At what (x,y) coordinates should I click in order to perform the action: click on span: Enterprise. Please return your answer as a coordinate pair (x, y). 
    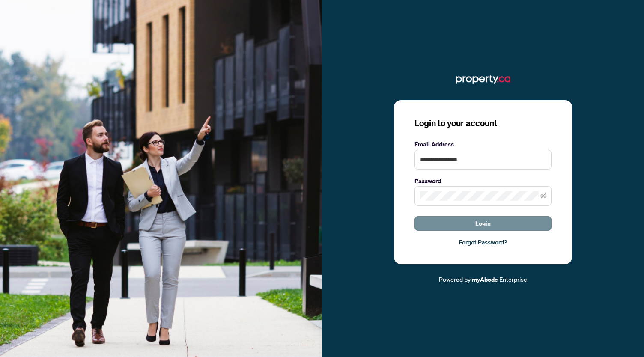
    Looking at the image, I should click on (513, 279).